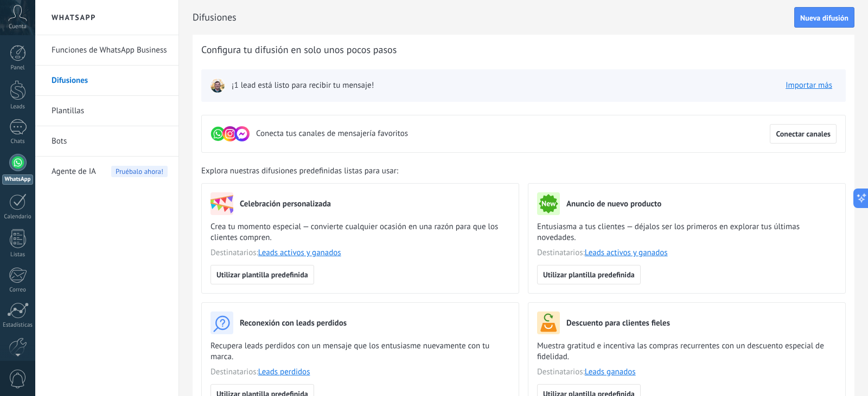  I want to click on h3: Reconexión con leads perdidos, so click(293, 323).